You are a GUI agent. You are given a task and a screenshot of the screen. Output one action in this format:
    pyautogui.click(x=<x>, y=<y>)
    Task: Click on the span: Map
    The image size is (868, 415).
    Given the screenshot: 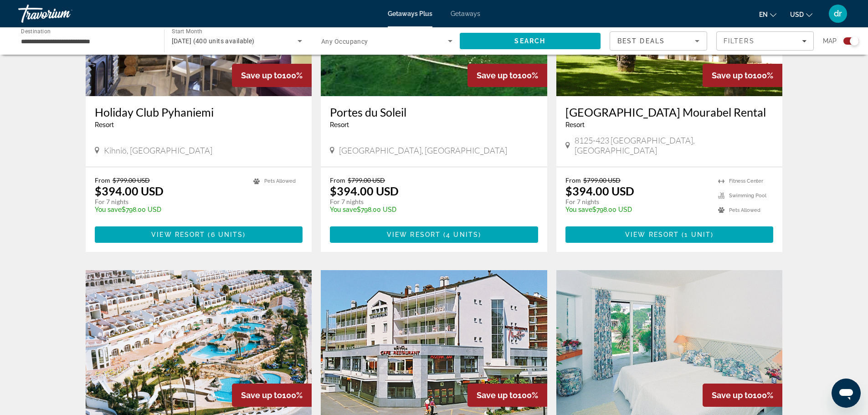 What is the action you would take?
    pyautogui.click(x=830, y=41)
    